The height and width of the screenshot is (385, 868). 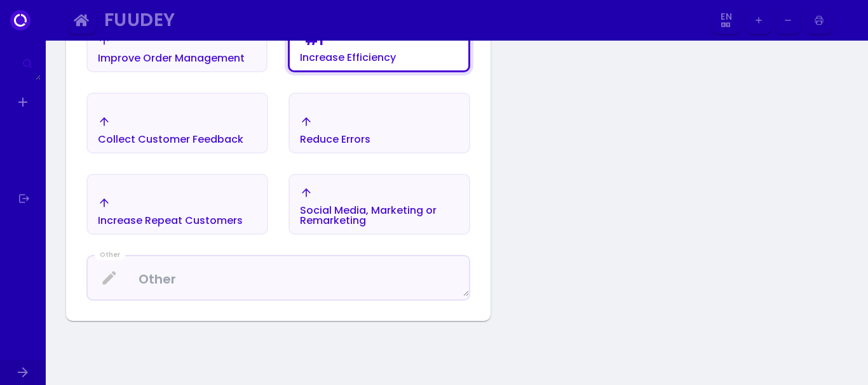 What do you see at coordinates (178, 204) in the screenshot?
I see `button: Increase Repeat Customers` at bounding box center [178, 204].